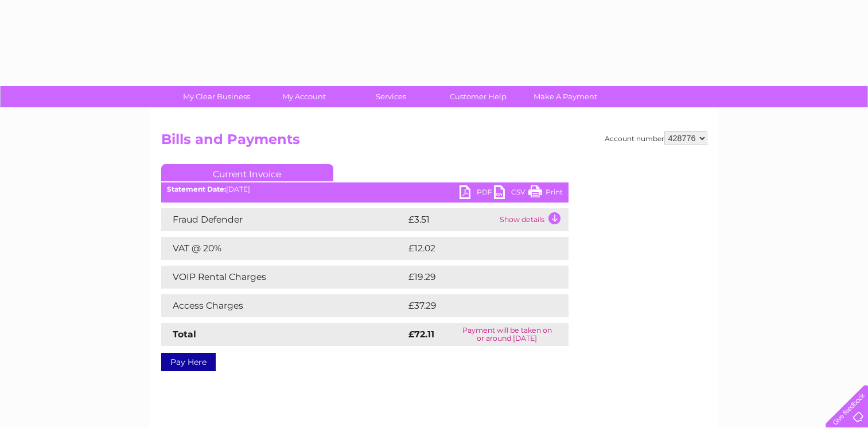  Describe the element at coordinates (247, 172) in the screenshot. I see `a: Current Invoice` at that location.